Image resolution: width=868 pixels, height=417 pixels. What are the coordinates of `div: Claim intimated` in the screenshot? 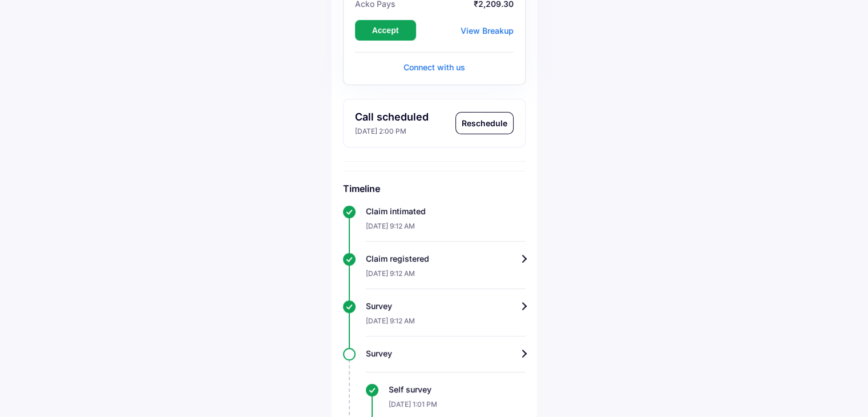 It's located at (445, 212).